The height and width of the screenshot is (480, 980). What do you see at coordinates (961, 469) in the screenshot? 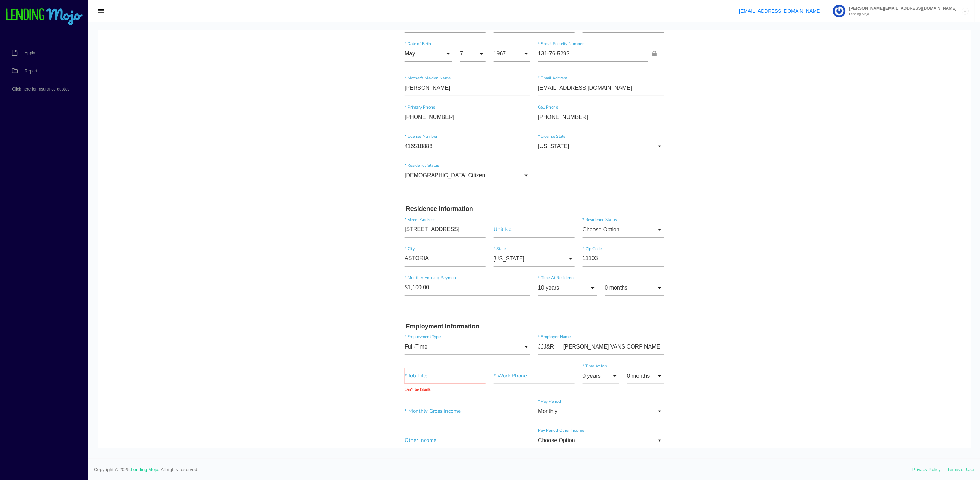
I see `a: Terms of Use` at bounding box center [961, 469].